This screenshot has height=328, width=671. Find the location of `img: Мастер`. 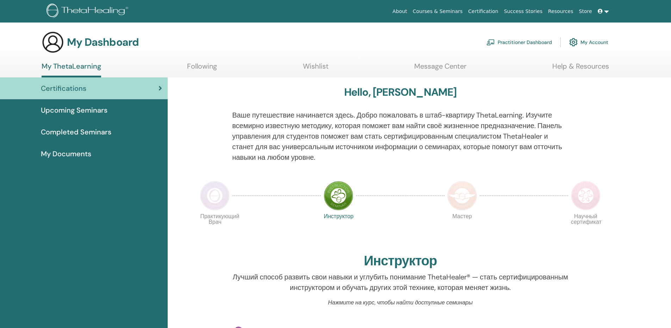

img: Мастер is located at coordinates (462, 196).